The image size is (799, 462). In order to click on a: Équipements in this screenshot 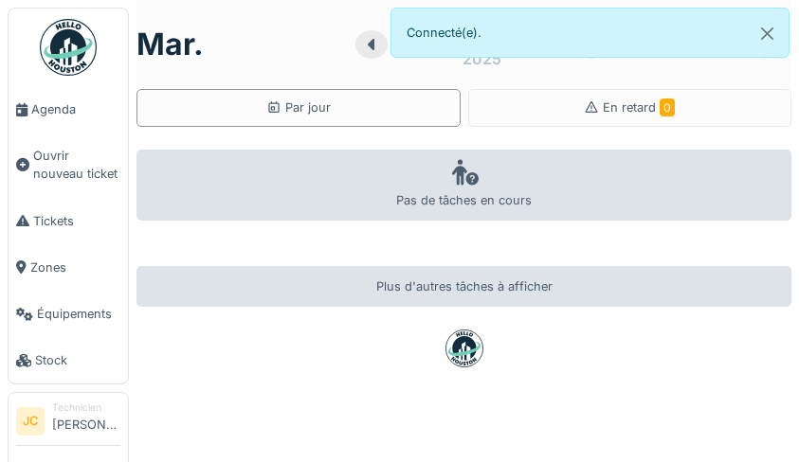, I will do `click(68, 314)`.